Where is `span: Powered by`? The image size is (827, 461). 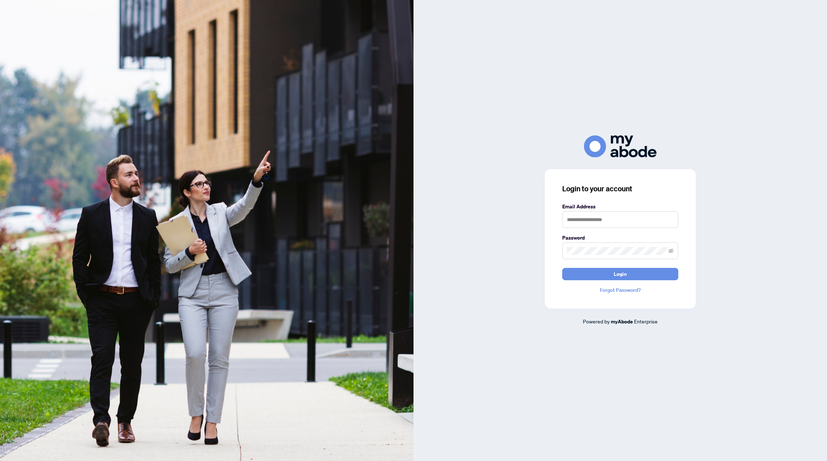
span: Powered by is located at coordinates (596, 321).